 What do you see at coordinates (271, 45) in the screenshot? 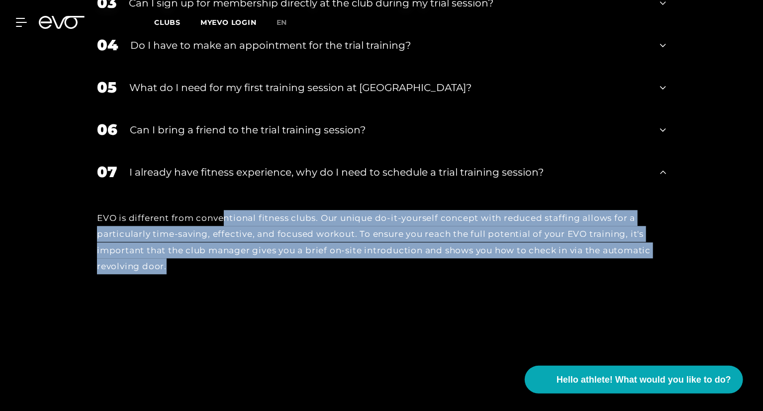
I see `font: Do I have to make an appointment for the trial training?` at bounding box center [271, 45].